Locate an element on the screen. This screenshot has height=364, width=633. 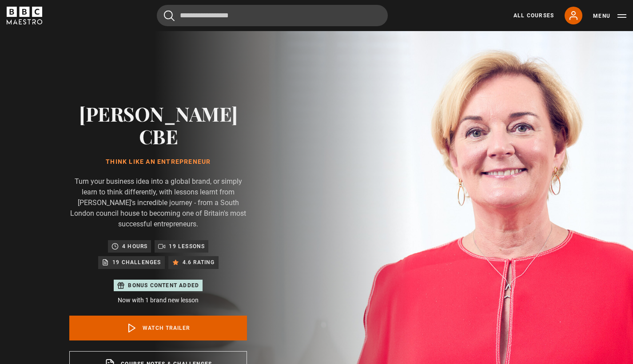
p: 4 hours is located at coordinates (135, 246).